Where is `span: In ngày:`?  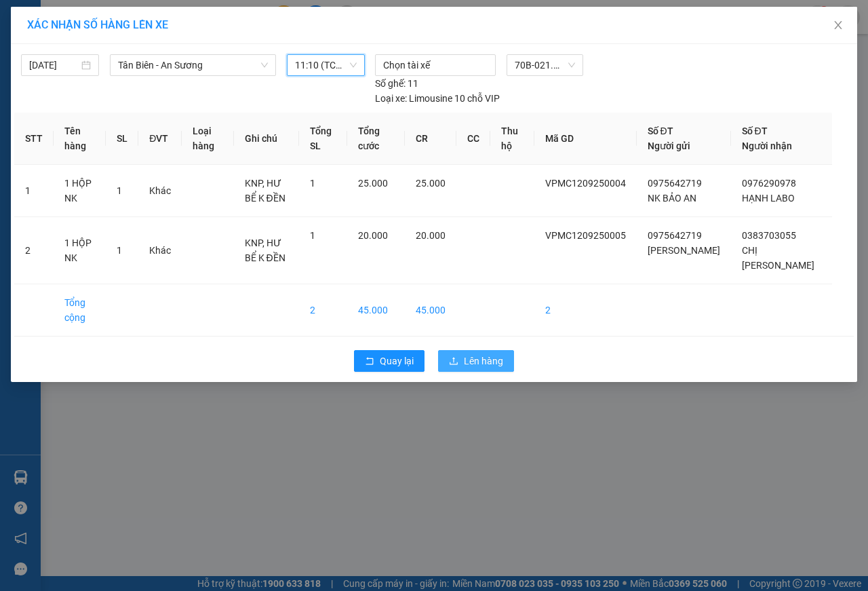
span: In ngày: is located at coordinates (44, 103).